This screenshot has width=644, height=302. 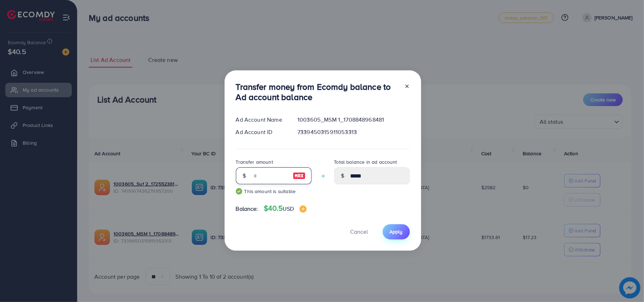 What do you see at coordinates (359, 232) in the screenshot?
I see `span: Cancel` at bounding box center [359, 232].